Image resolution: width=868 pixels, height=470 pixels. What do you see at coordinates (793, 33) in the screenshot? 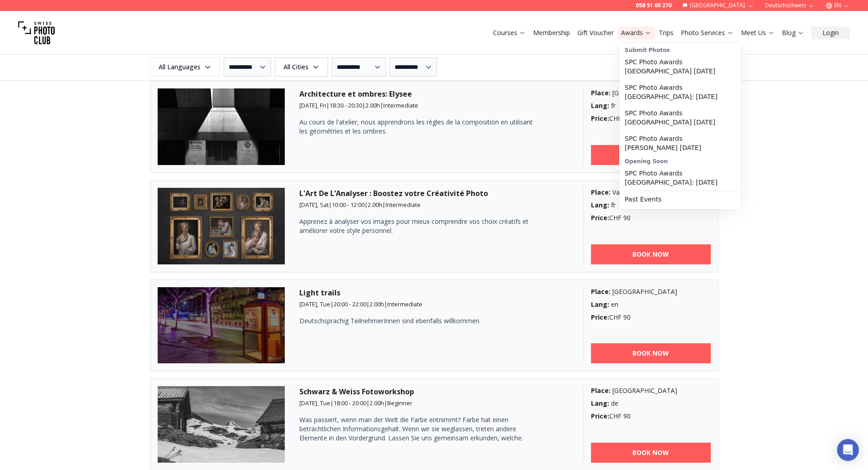
I see `a: Blog` at bounding box center [793, 33].